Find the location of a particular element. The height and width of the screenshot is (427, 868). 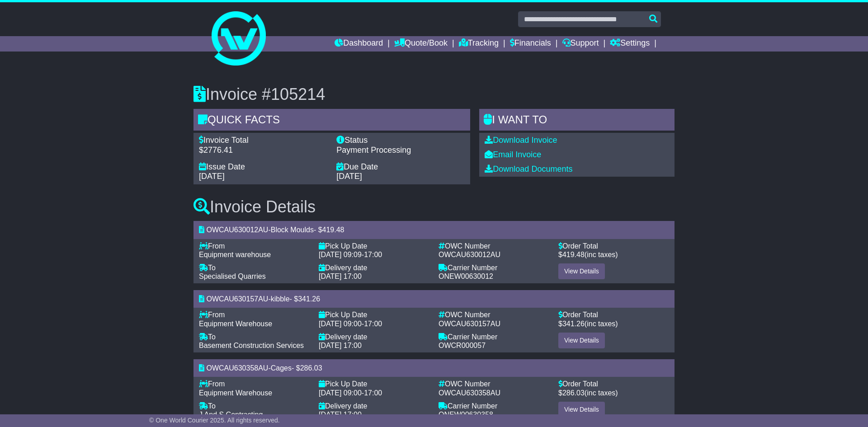

a: Download Invoice is located at coordinates (521, 140).